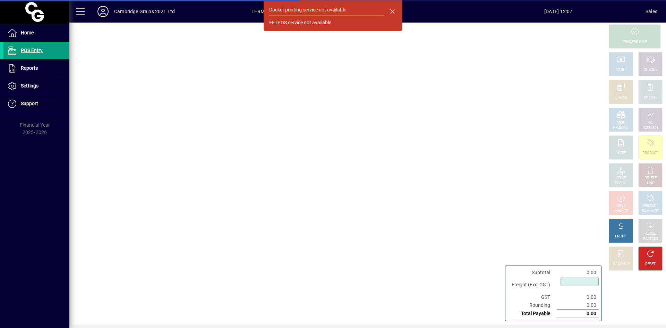 This screenshot has width=666, height=328. What do you see at coordinates (29, 86) in the screenshot?
I see `span: Settings` at bounding box center [29, 86].